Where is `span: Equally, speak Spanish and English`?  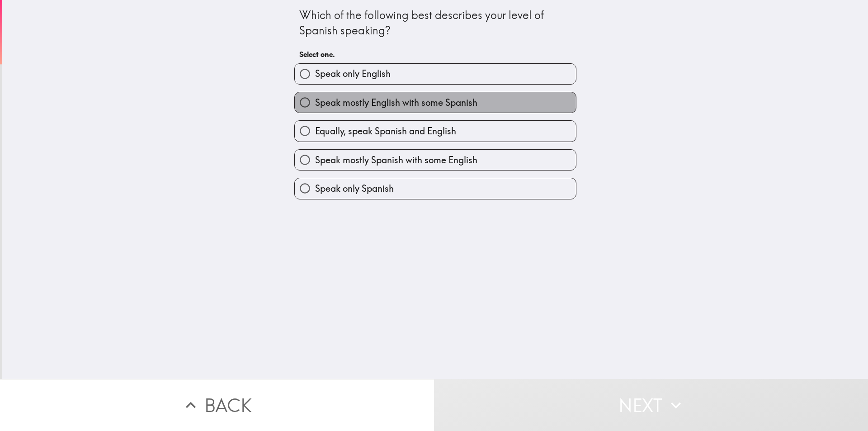
span: Equally, speak Spanish and English is located at coordinates (386, 131).